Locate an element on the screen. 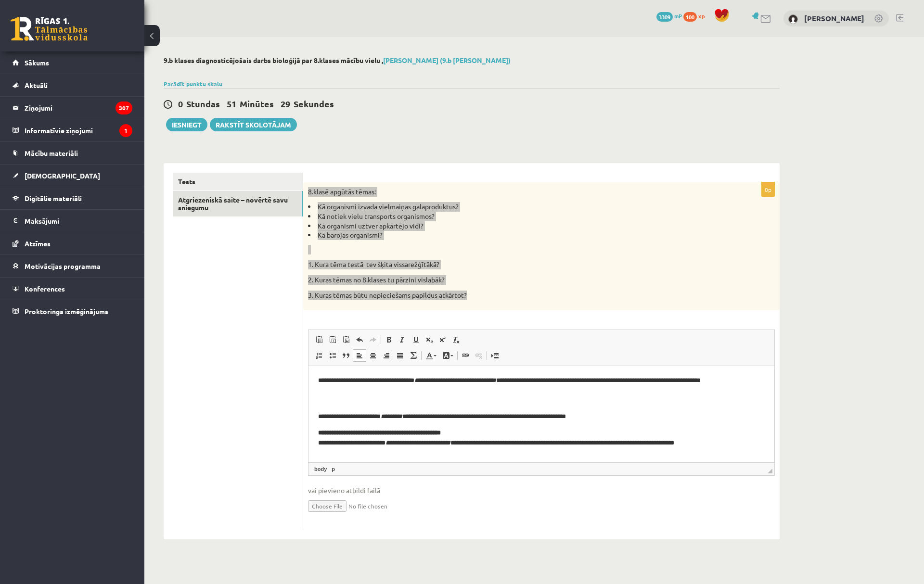 The image size is (924, 584). li: Kā organismi uztver apkārtējo vidi? is located at coordinates (517, 226).